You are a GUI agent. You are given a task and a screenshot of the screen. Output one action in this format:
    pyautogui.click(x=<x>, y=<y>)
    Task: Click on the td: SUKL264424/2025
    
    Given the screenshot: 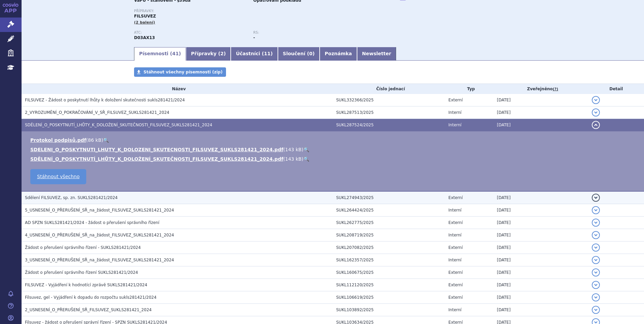 What is the action you would take?
    pyautogui.click(x=389, y=210)
    